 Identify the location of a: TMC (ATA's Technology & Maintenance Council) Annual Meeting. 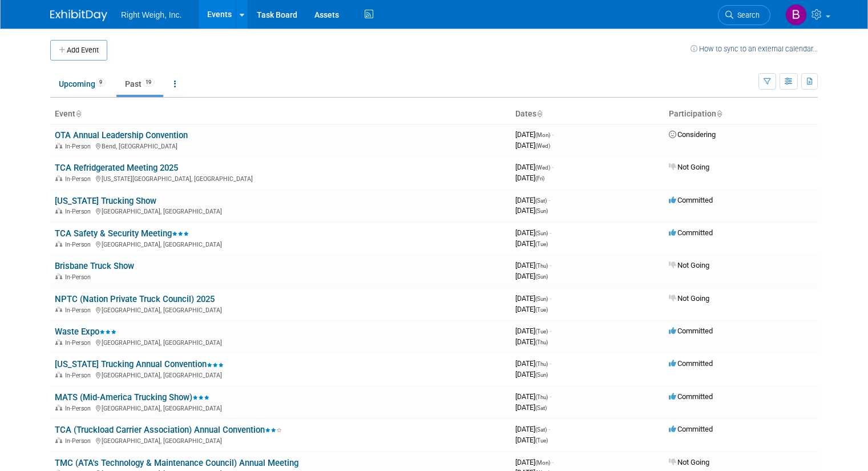
(177, 463).